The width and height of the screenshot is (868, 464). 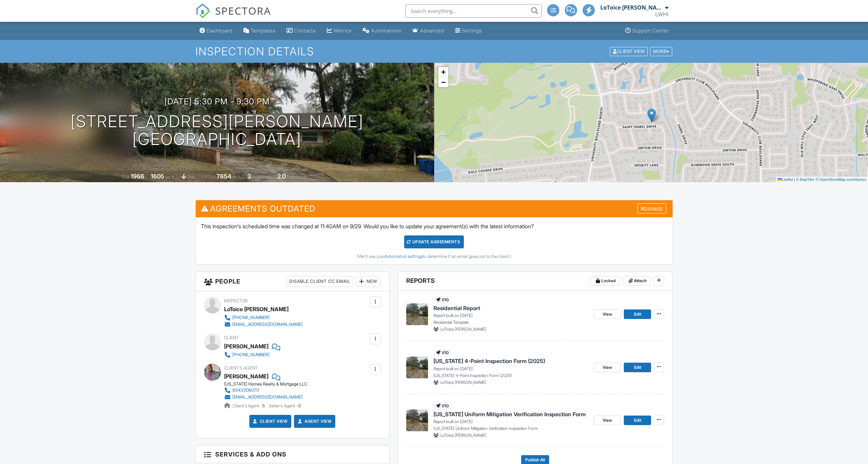 What do you see at coordinates (157, 176) in the screenshot?
I see `div: 1605` at bounding box center [157, 176].